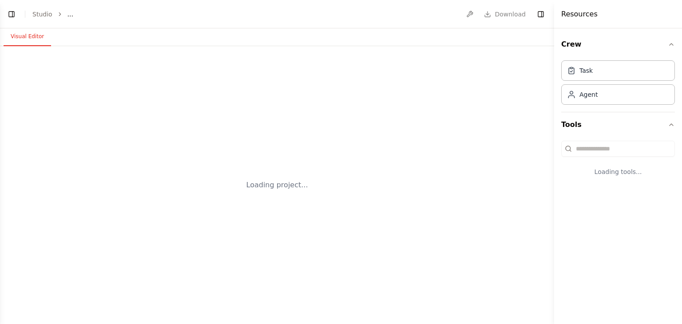 Image resolution: width=682 pixels, height=324 pixels. What do you see at coordinates (586, 71) in the screenshot?
I see `div: Task` at bounding box center [586, 71].